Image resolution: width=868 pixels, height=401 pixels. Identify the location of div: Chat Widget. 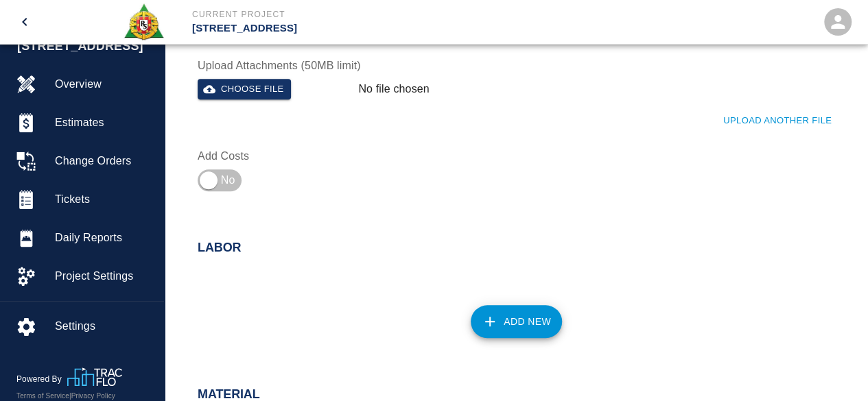
(834, 368).